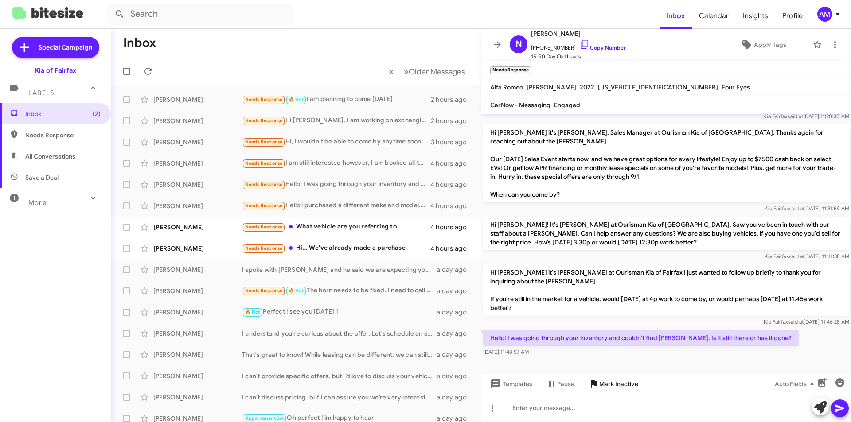 This screenshot has height=422, width=851. Describe the element at coordinates (339, 355) in the screenshot. I see `div: That's great to know! While leasing can be different, we can still discuss options for your curre...` at that location.